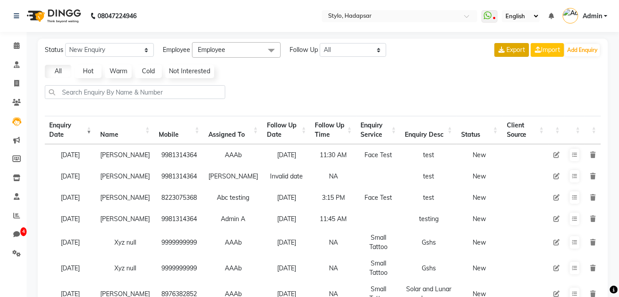 The height and width of the screenshot is (297, 619). I want to click on img: logo, so click(53, 16).